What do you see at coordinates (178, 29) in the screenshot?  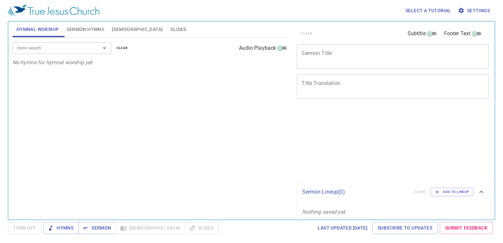 I see `span: Slides` at bounding box center [178, 29].